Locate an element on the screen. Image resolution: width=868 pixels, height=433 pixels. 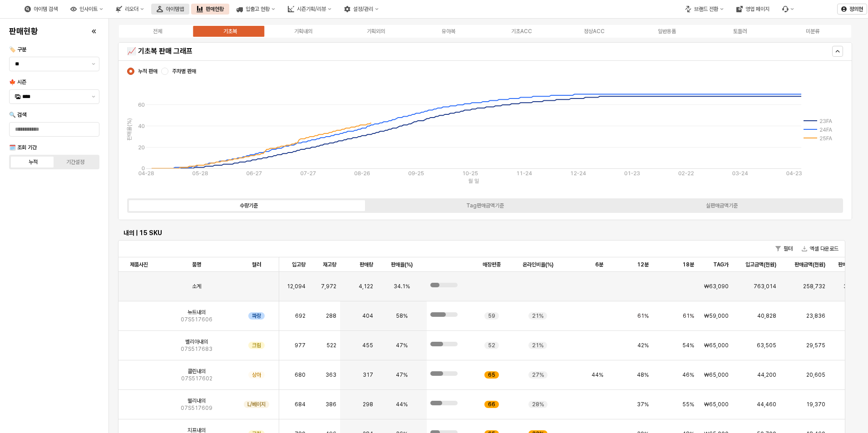
button: 브랜드 전환 is located at coordinates (704, 9).